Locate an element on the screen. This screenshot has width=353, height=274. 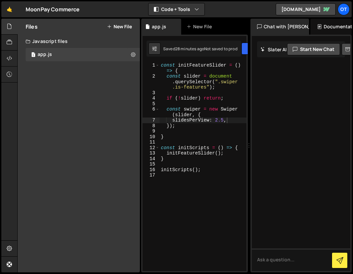
div: 16 is located at coordinates (151, 170).